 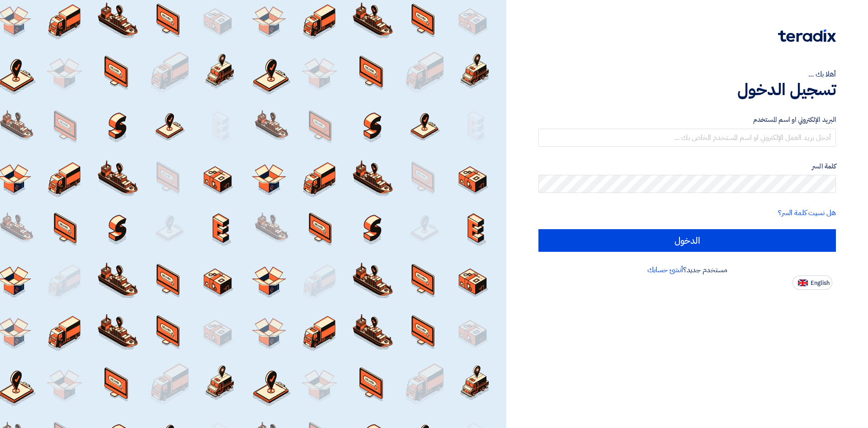 What do you see at coordinates (687, 120) in the screenshot?
I see `label: البريد الإلكتروني او اسم المستخدم` at bounding box center [687, 120].